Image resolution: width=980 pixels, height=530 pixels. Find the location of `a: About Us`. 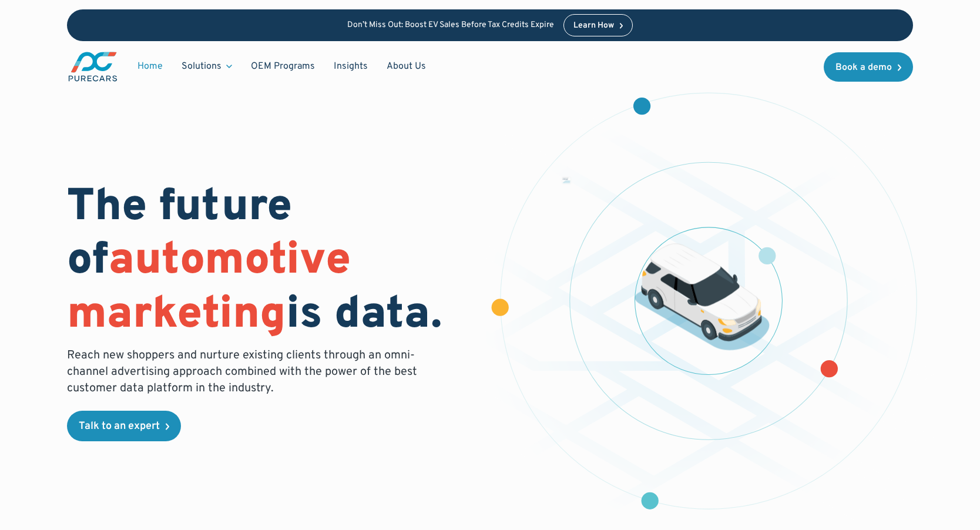

a: About Us is located at coordinates (406, 66).